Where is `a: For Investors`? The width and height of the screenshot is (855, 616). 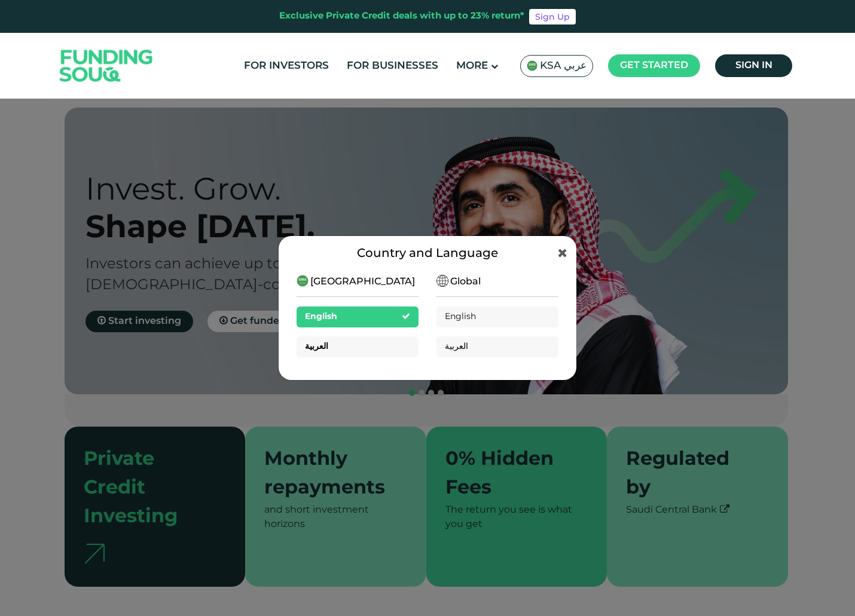 a: For Investors is located at coordinates (287, 66).